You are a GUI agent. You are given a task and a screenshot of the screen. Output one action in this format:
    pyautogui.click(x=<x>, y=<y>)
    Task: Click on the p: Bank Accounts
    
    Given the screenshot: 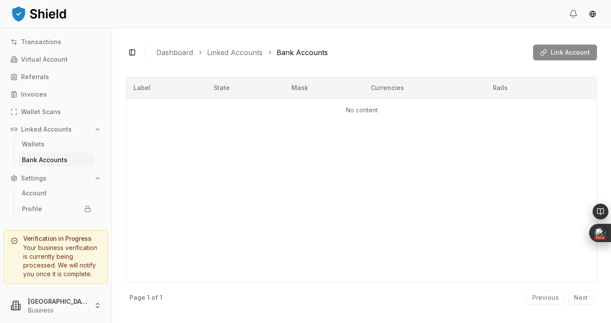 What is the action you would take?
    pyautogui.click(x=45, y=160)
    